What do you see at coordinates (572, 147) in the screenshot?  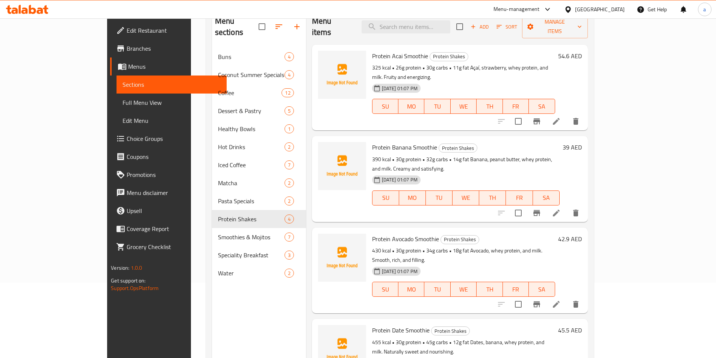 I see `h6: 39 AED` at bounding box center [572, 147].